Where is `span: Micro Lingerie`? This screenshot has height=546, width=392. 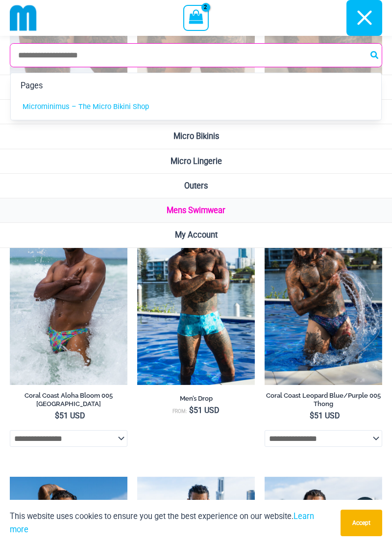
span: Micro Lingerie is located at coordinates (196, 161).